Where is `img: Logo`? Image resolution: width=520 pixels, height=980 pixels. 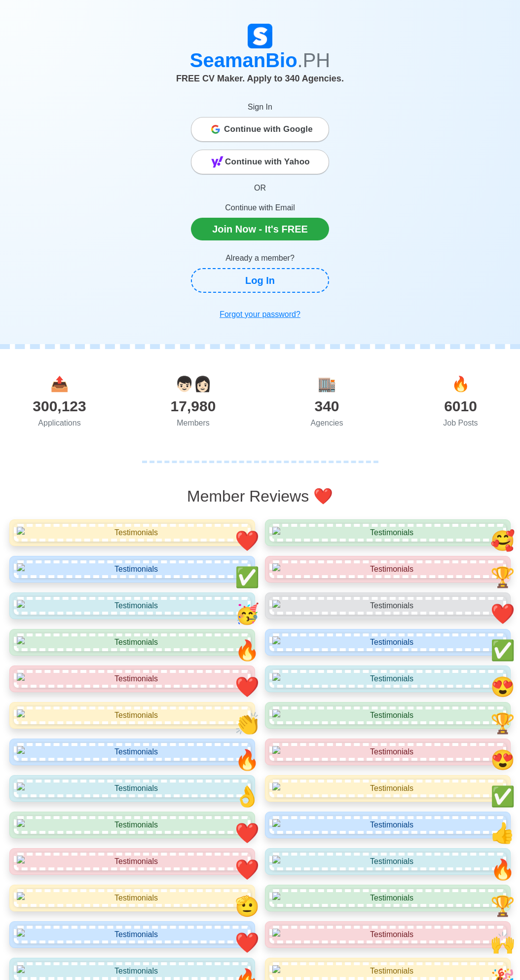
img: Logo is located at coordinates (260, 36).